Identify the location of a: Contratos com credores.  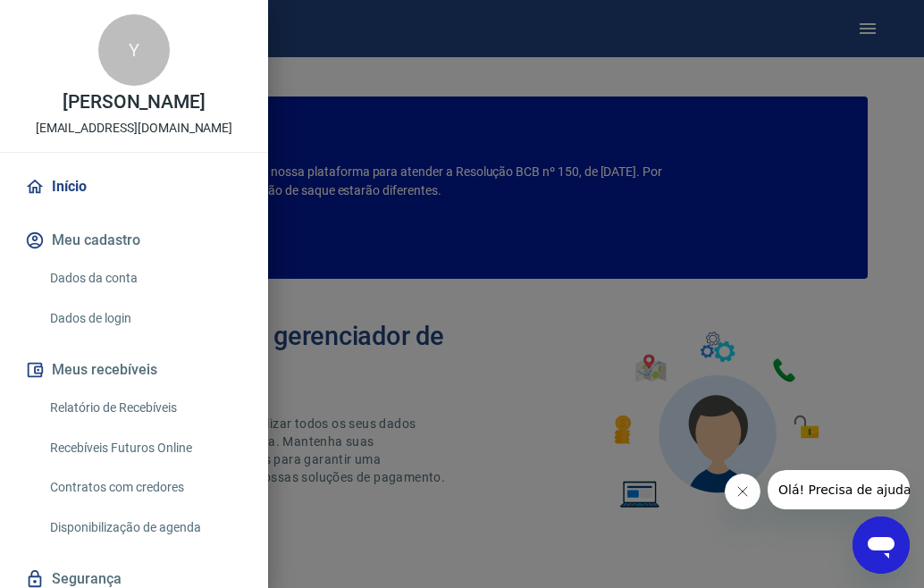
(144, 487).